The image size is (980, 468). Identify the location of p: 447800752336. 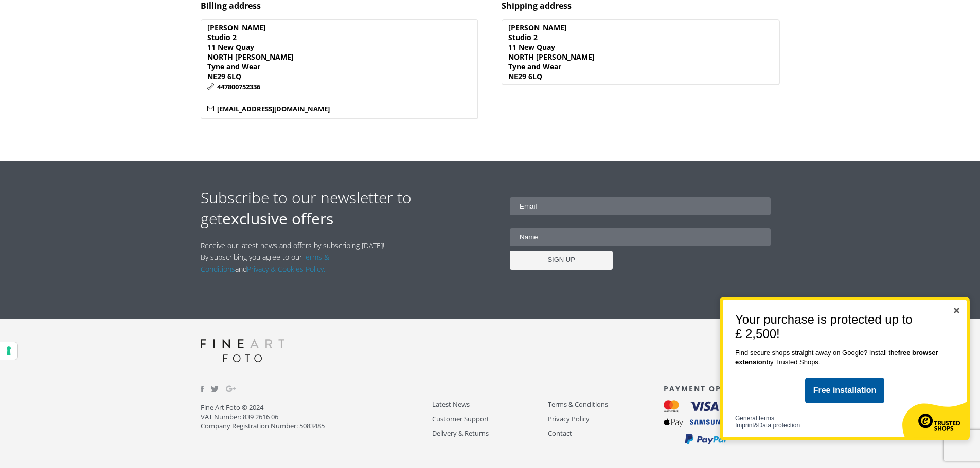
(339, 87).